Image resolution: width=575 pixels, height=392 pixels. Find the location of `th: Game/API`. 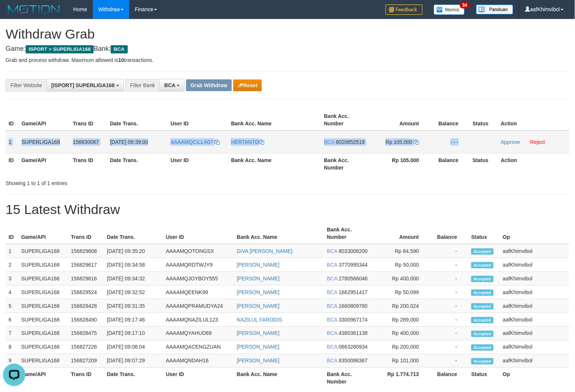

th: Game/API is located at coordinates (43, 234).